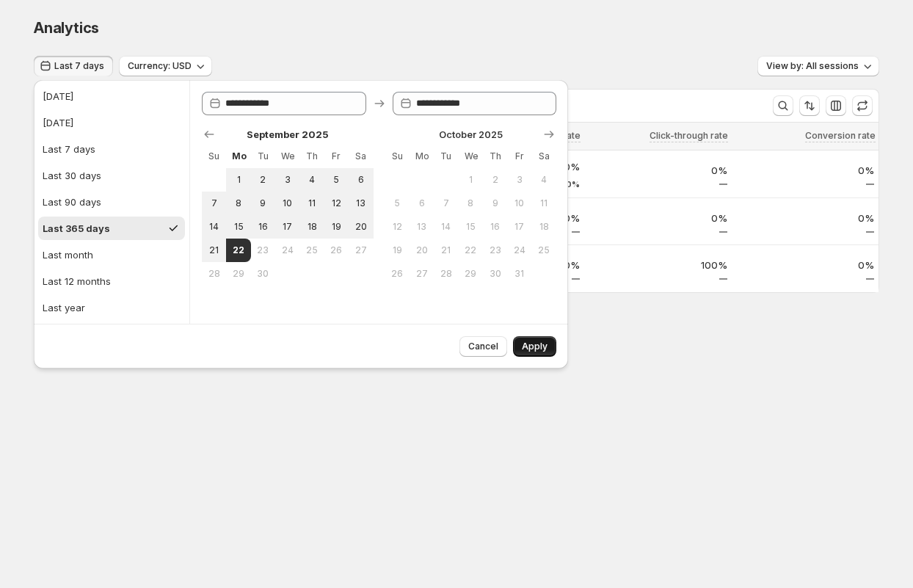 The height and width of the screenshot is (588, 913). What do you see at coordinates (360, 251) in the screenshot?
I see `span: 27` at bounding box center [360, 251].